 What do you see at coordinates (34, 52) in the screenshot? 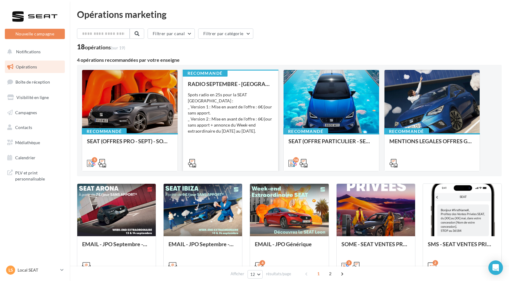
I see `button: Notifications` at bounding box center [34, 52].